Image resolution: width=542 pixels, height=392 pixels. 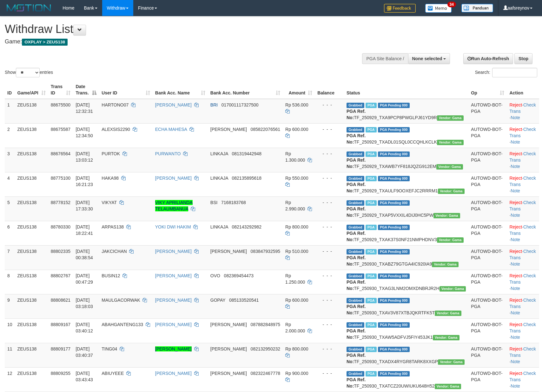 I want to click on span: Copy 081319442948 to clipboard, so click(x=246, y=154).